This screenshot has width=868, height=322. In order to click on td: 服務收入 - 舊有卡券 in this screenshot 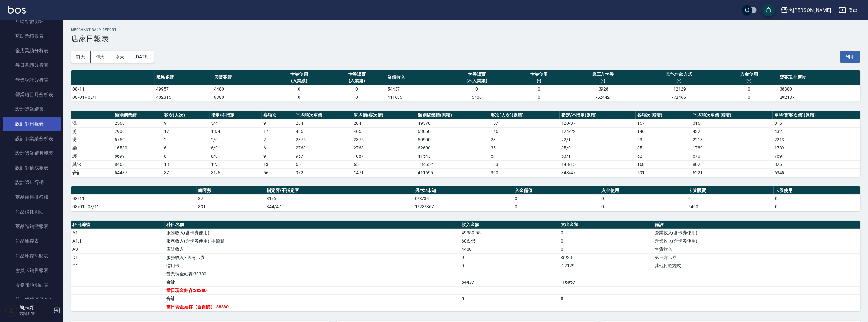, I will do `click(312, 258)`.